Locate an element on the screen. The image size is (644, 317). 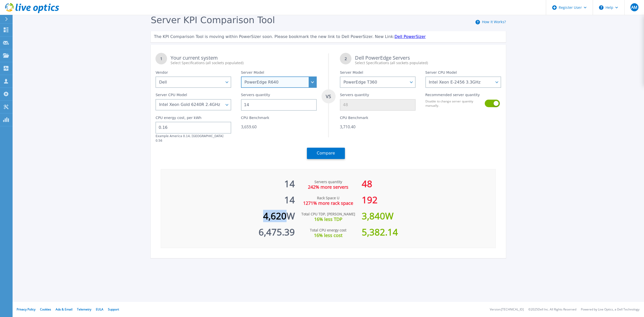
div: Your current system is located at coordinates (243, 60).